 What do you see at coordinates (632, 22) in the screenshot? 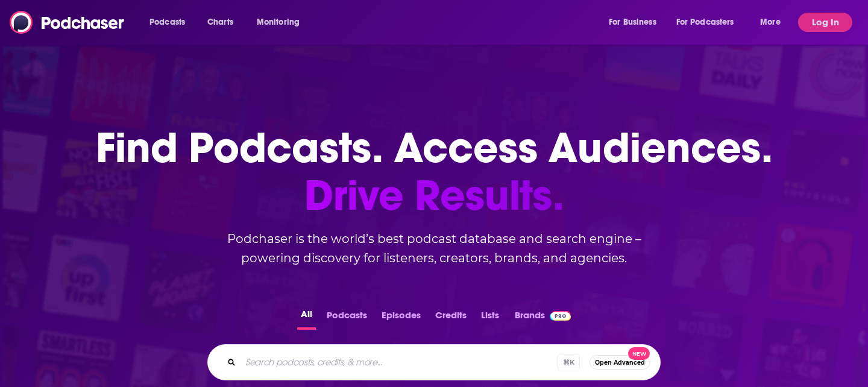
I see `span: For Business` at bounding box center [632, 22].